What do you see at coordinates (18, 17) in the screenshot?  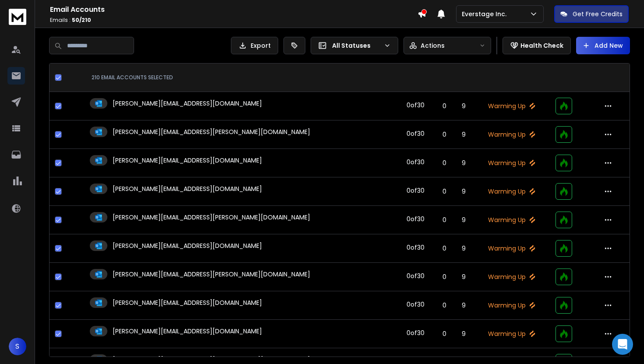 I see `img: logo` at bounding box center [18, 17].